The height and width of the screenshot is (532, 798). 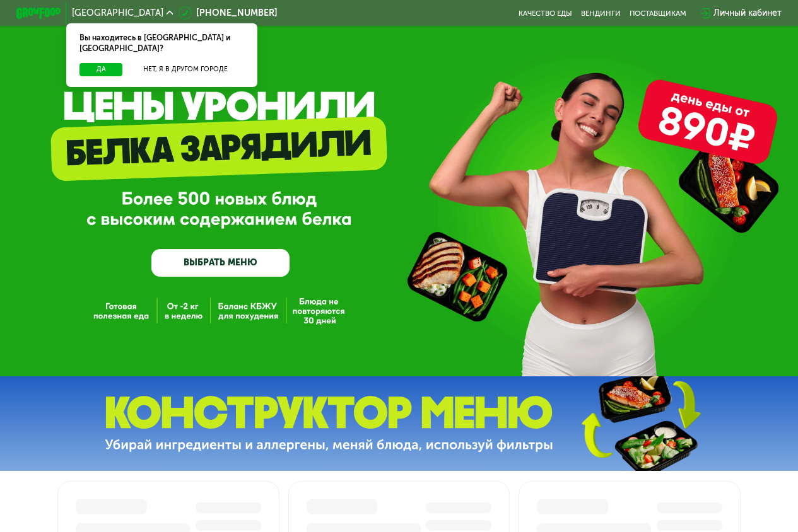 I want to click on a: ВЫБРАТЬ МЕНЮ, so click(x=220, y=263).